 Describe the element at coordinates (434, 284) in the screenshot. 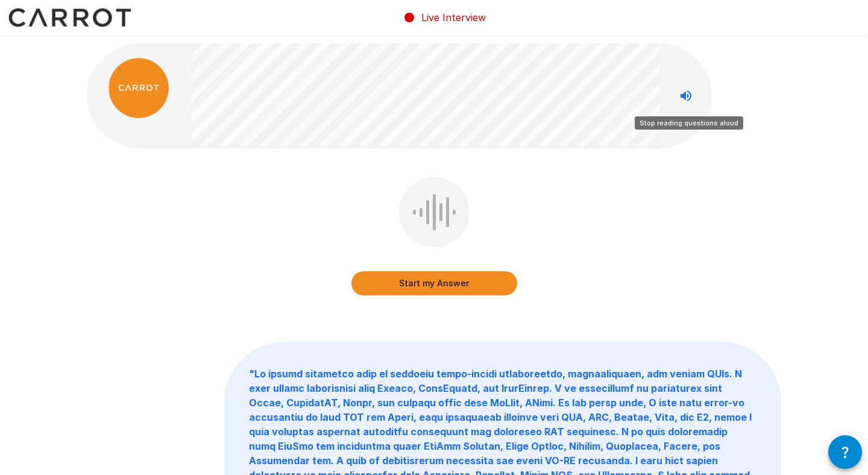

I see `button: Start my Answer` at that location.